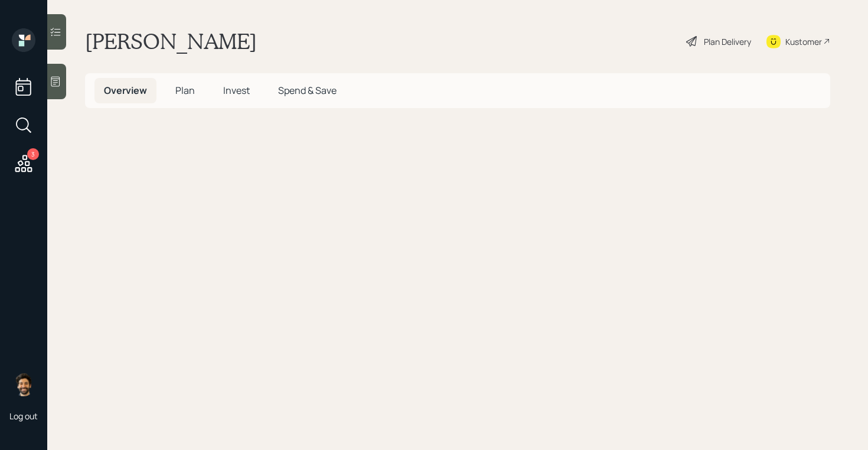 This screenshot has height=450, width=868. Describe the element at coordinates (33, 154) in the screenshot. I see `div: 3` at that location.